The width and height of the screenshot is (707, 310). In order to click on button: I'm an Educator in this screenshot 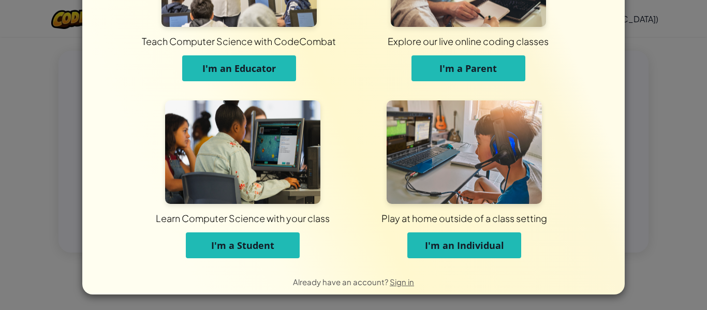, I will do `click(239, 68)`.